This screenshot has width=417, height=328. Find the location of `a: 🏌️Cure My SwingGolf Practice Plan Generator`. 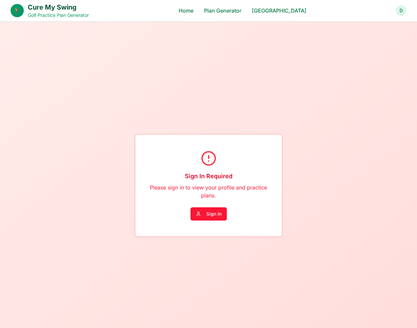

a: 🏌️Cure My SwingGolf Practice Plan Generator is located at coordinates (50, 11).